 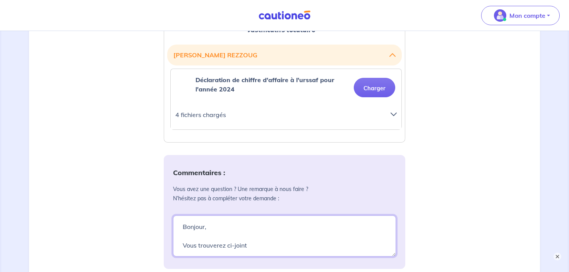 What do you see at coordinates (265, 84) in the screenshot?
I see `strong: Déclaration de chiffre d'affaire à l'urssaf pour l'année 2024` at bounding box center [265, 84].